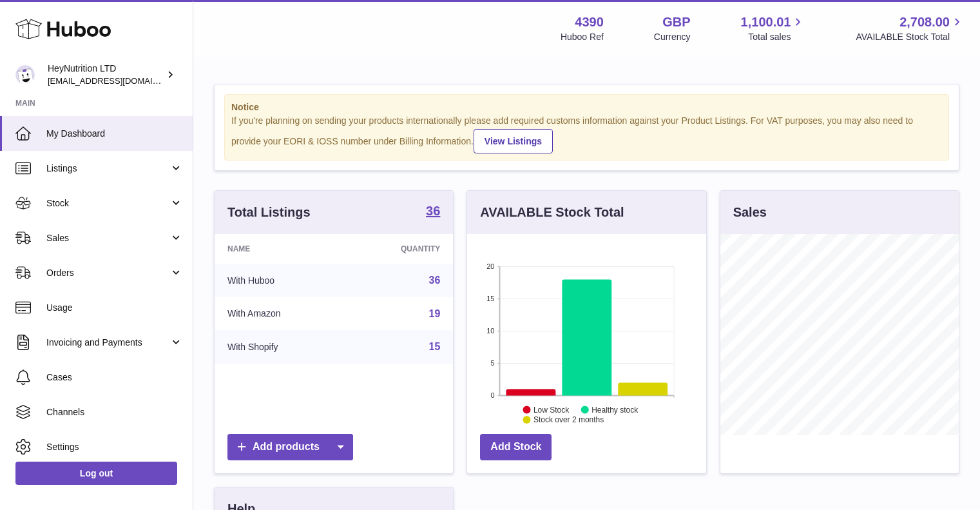  I want to click on span: Settings, so click(114, 446).